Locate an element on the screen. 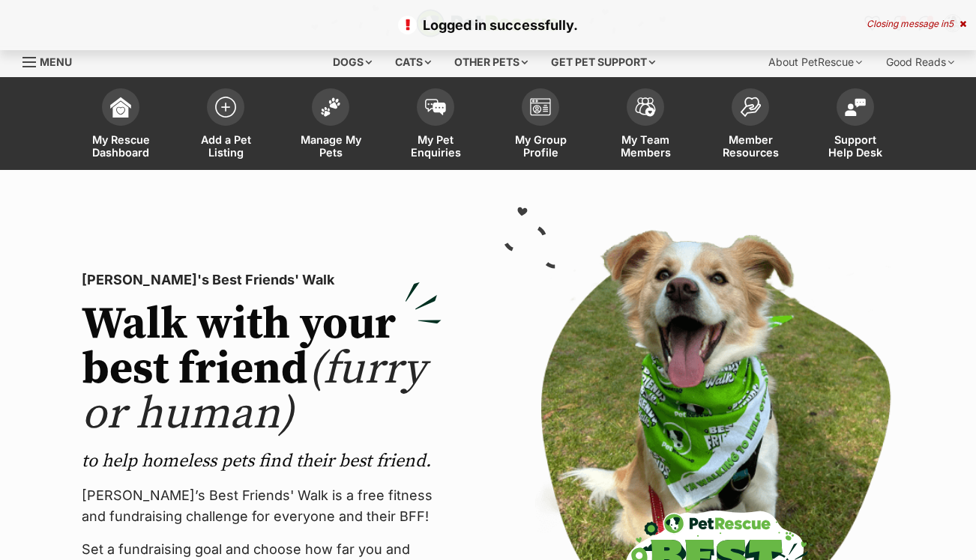 This screenshot has width=976, height=560. img: manage-my-pets-icon-02211641906a0b7f246fdf0571729dbe1e7629f14944591b6c1af311fb30b64b.svg is located at coordinates (331, 107).